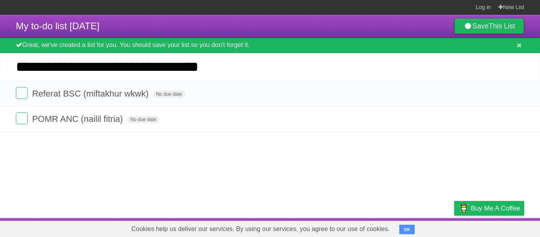 This screenshot has height=237, width=540. I want to click on a: About, so click(357, 227).